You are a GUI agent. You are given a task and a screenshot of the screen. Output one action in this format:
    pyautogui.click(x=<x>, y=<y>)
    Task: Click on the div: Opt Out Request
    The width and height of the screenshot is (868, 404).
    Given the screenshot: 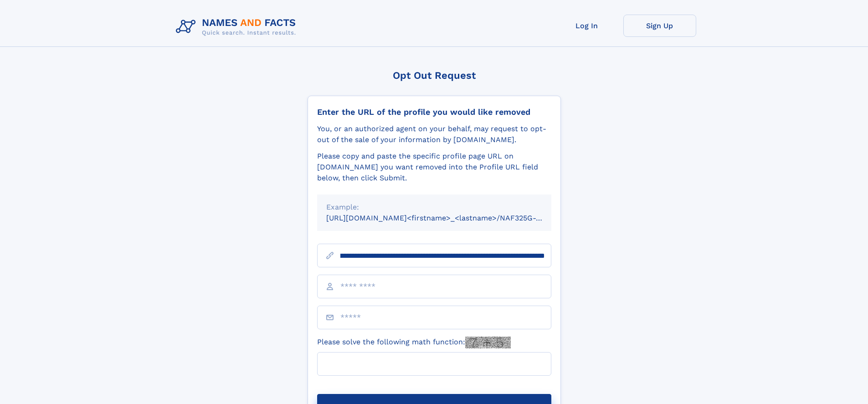 What is the action you would take?
    pyautogui.click(x=434, y=75)
    